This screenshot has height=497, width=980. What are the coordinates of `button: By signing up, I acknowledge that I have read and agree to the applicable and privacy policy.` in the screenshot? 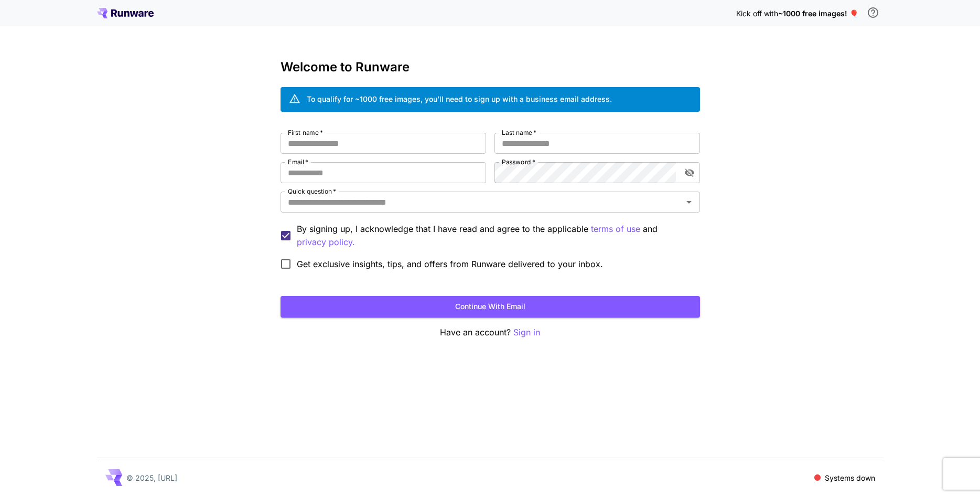 It's located at (616, 229).